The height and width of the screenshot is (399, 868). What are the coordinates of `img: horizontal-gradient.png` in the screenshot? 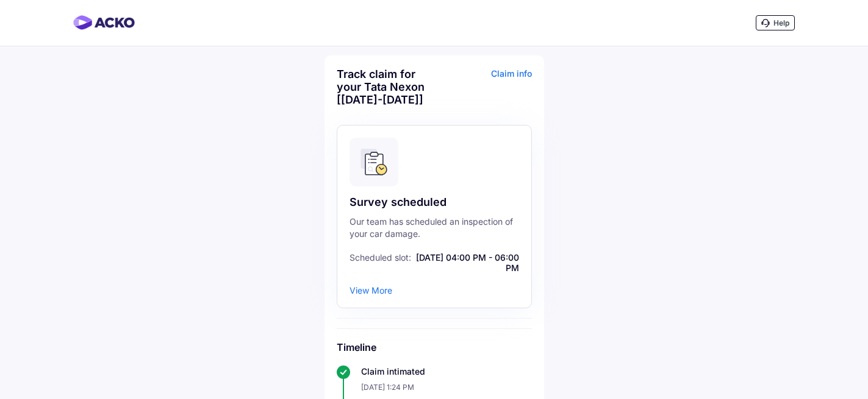 It's located at (104, 23).